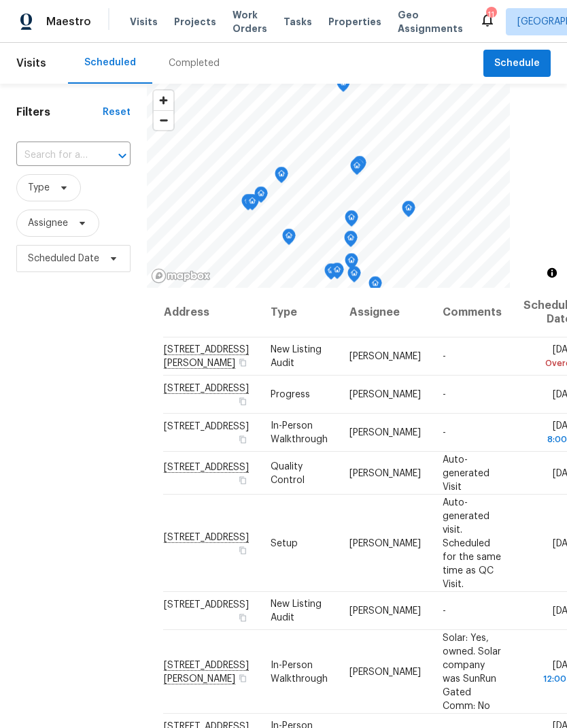 Image resolution: width=567 pixels, height=728 pixels. I want to click on span: Scheduled Date, so click(64, 258).